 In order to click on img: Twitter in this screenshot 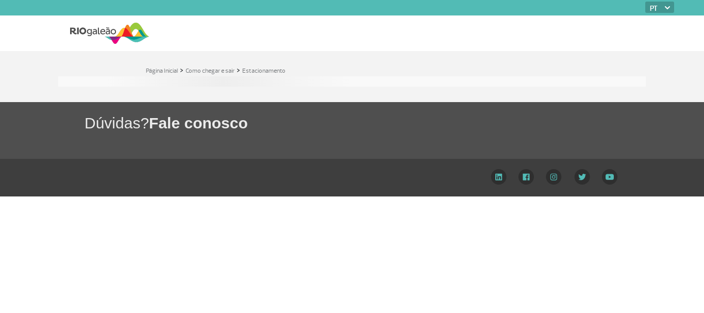, I will do `click(582, 177)`.